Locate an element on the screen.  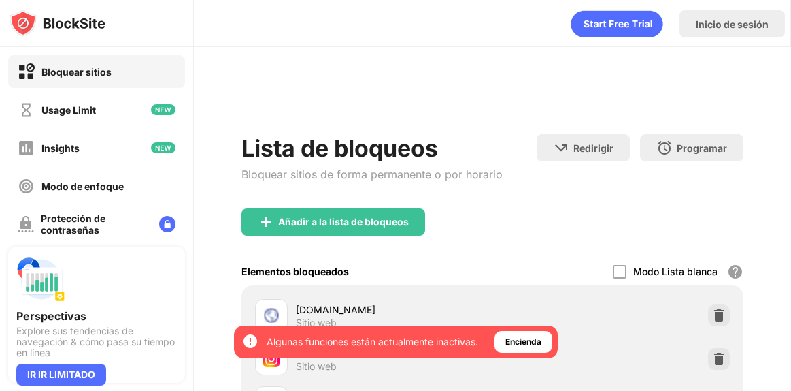
img: lock-menu.svg is located at coordinates (167, 224).